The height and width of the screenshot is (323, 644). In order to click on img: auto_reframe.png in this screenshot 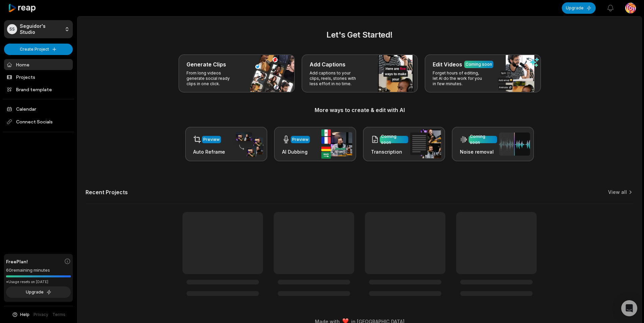, I will do `click(248, 144)`.